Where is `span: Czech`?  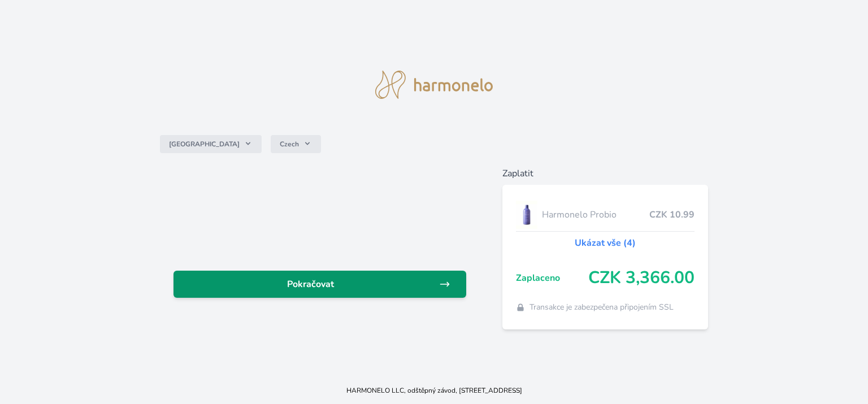
span: Czech is located at coordinates (289, 144).